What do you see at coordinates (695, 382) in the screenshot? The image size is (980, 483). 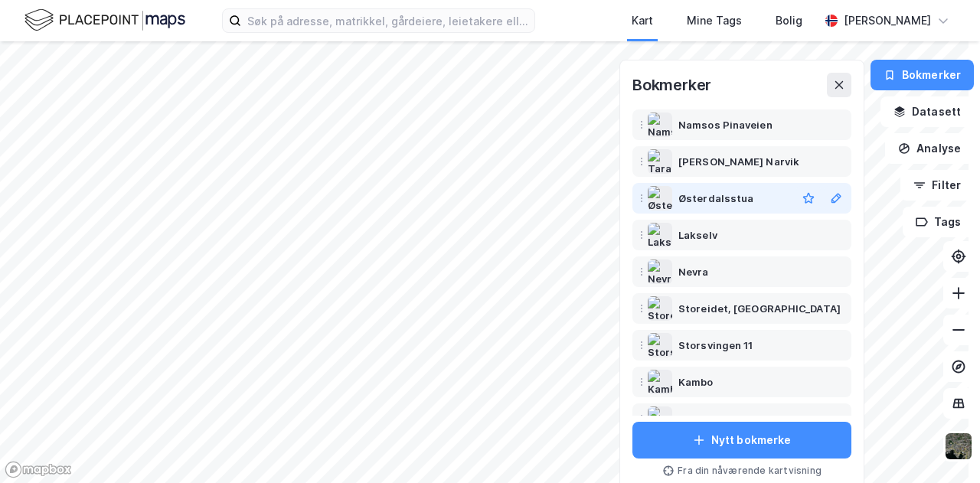 I see `div: Kambo` at bounding box center [695, 382].